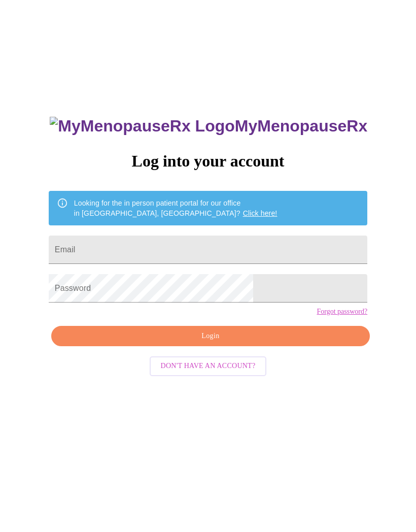  Describe the element at coordinates (260, 213) in the screenshot. I see `a: Click here!` at that location.